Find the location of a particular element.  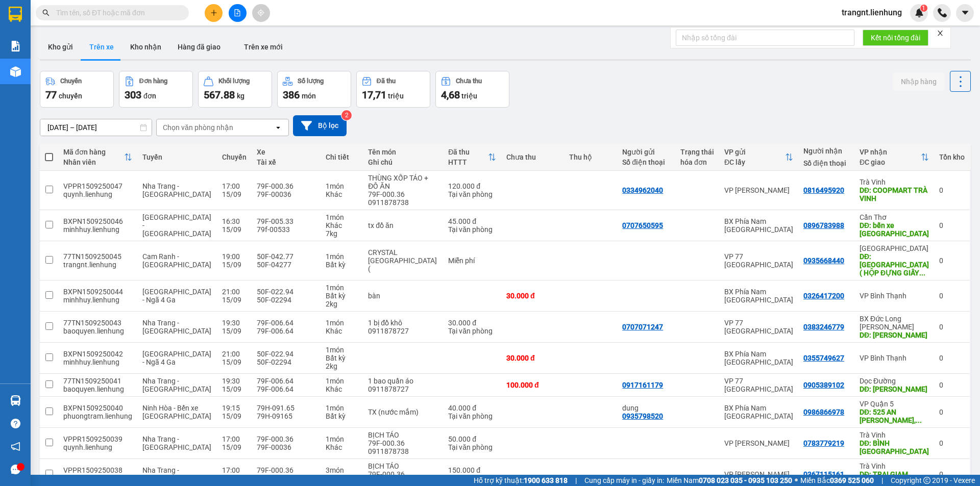

strong: 1900 633 818 is located at coordinates (546, 481).